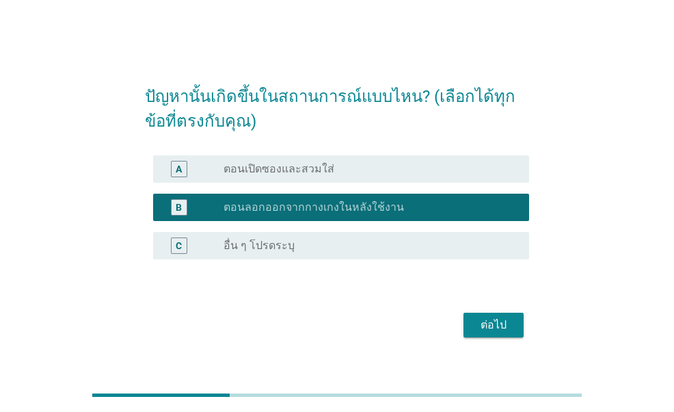  What do you see at coordinates (494, 325) in the screenshot?
I see `button: ต่อไป` at bounding box center [494, 325].